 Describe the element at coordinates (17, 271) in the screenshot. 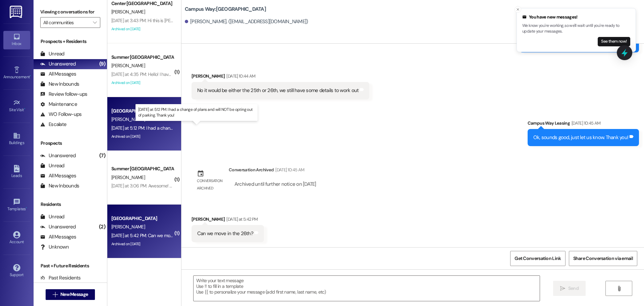

I see `a: Support` at that location.